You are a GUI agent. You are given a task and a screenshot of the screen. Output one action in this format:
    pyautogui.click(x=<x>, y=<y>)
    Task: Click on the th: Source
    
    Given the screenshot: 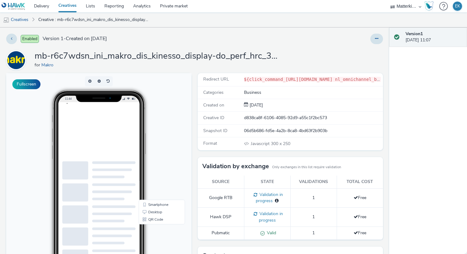 What is the action you would take?
    pyautogui.click(x=221, y=182)
    